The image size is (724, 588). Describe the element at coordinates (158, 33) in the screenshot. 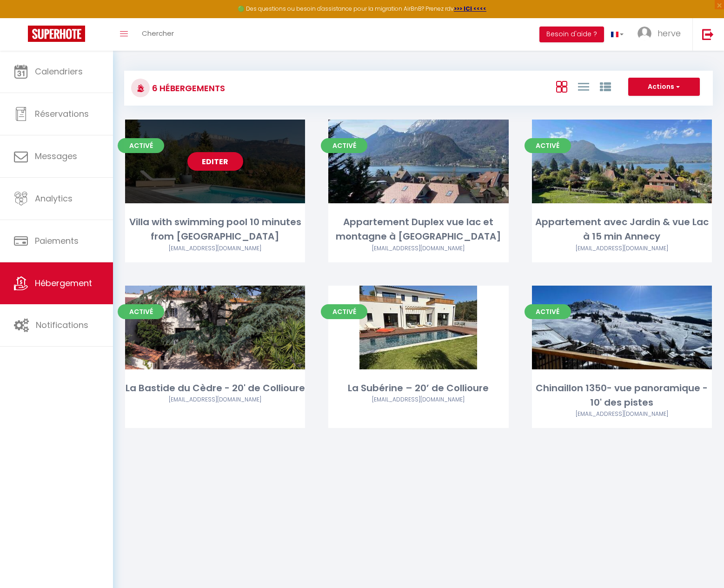

I see `span: Chercher` at that location.